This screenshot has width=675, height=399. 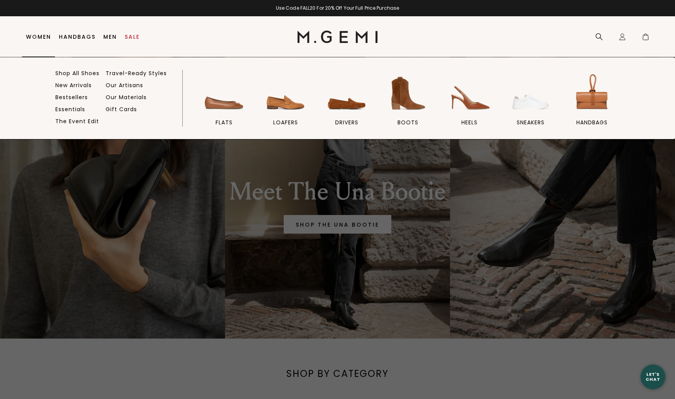 I want to click on a: loafers, so click(x=285, y=105).